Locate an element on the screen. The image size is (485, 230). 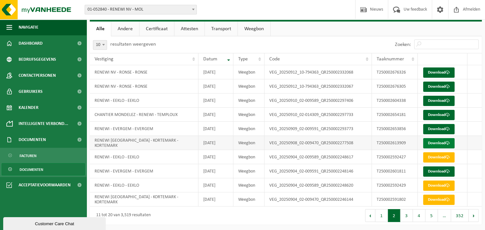
td: VEG_20250904_02-009589_QR250002248617 is located at coordinates (318, 157).